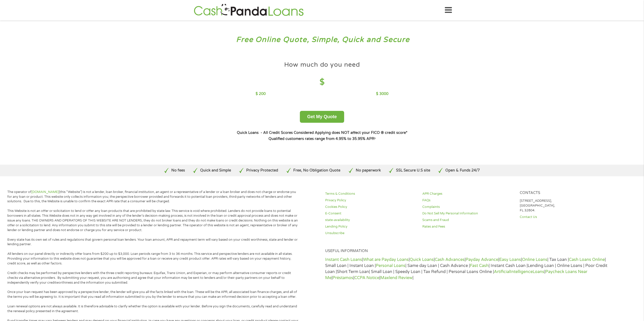 Image resolution: width=644 pixels, height=321 pixels. What do you see at coordinates (344, 260) in the screenshot?
I see `a: Instant Cash Loans` at bounding box center [344, 260].